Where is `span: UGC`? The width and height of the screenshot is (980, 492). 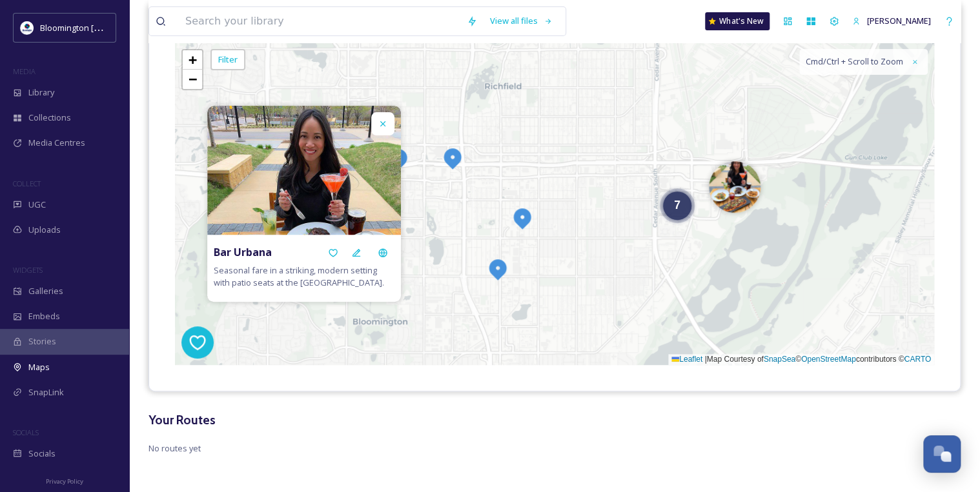
span: UGC is located at coordinates (37, 205).